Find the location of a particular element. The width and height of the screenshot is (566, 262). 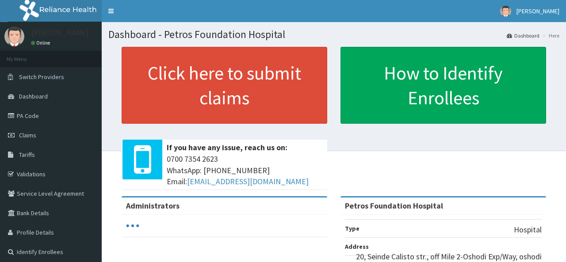

span: Switch Providers is located at coordinates (42, 77).